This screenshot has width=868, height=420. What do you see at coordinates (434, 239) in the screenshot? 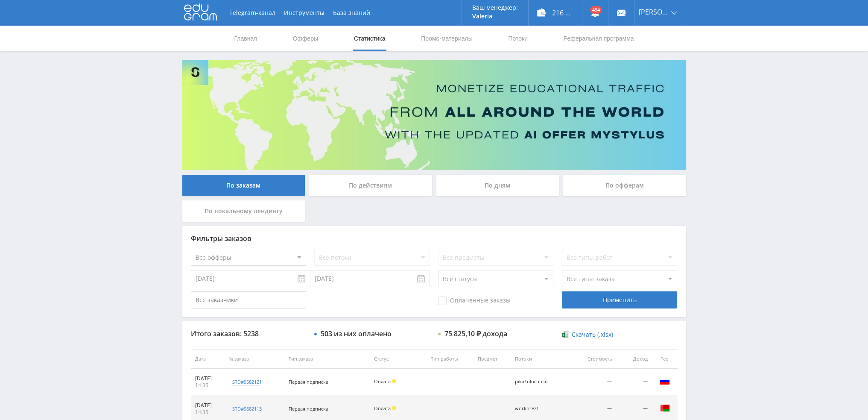
I see `div: Фильтры заказов` at bounding box center [434, 239].